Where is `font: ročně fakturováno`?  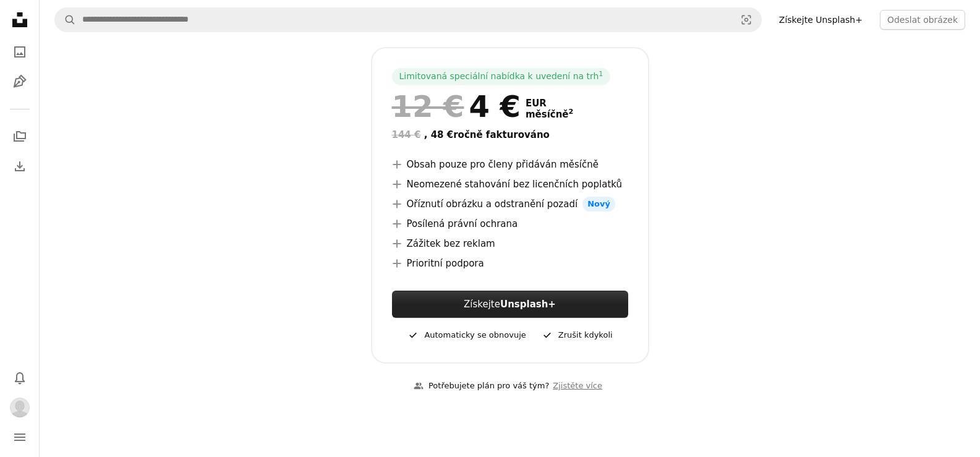 font: ročně fakturováno is located at coordinates (501, 135).